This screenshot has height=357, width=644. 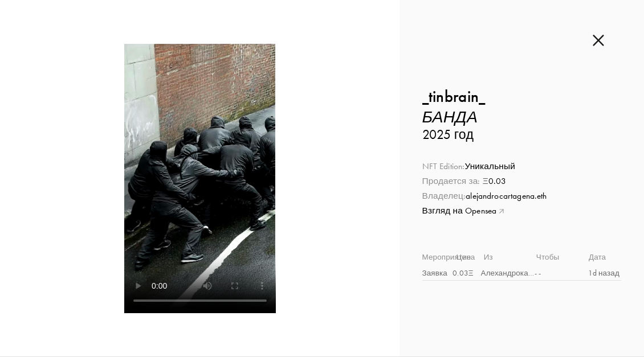 I want to click on div: Алехандрокартечена.эт, so click(x=508, y=273).